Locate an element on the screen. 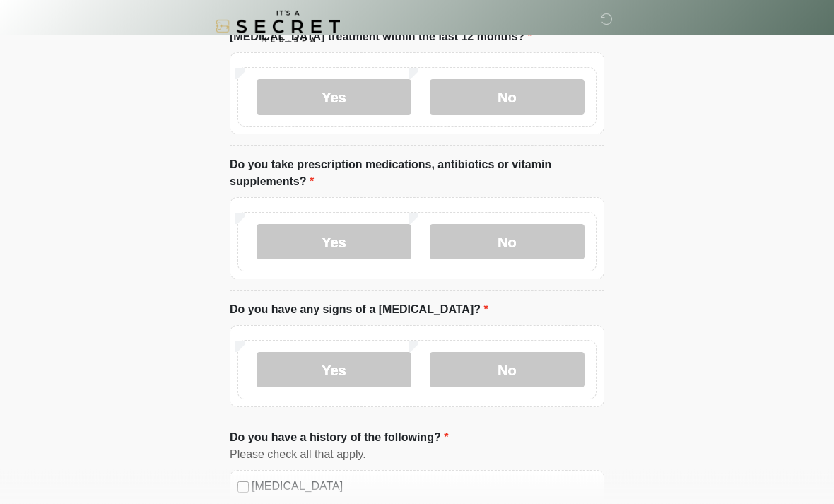  label: Do you have a history of the following? is located at coordinates (339, 438).